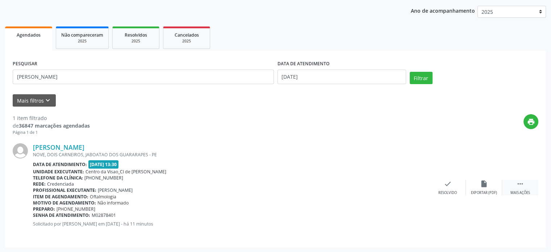 Image resolution: width=551 pixels, height=252 pixels. What do you see at coordinates (34, 100) in the screenshot?
I see `button: Mais filtroskeyboard_arrow_down` at bounding box center [34, 100].